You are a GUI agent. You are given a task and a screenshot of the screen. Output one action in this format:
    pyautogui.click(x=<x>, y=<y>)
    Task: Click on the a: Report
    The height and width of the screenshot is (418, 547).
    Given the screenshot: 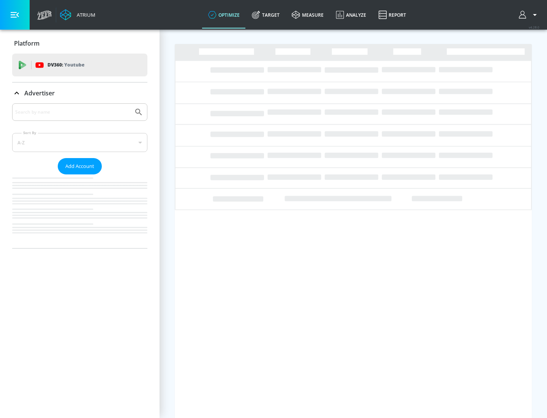 What is the action you would take?
    pyautogui.click(x=392, y=15)
    